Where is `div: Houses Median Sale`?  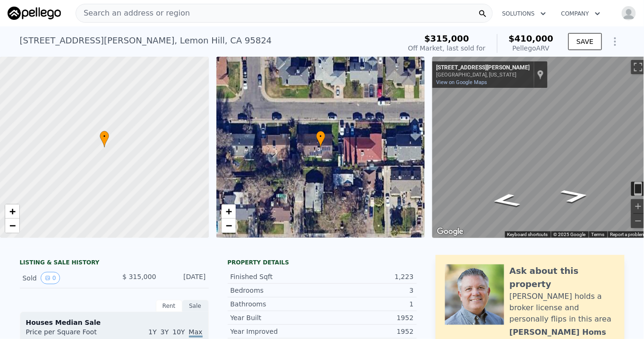 div: Houses Median Sale is located at coordinates (114, 323).